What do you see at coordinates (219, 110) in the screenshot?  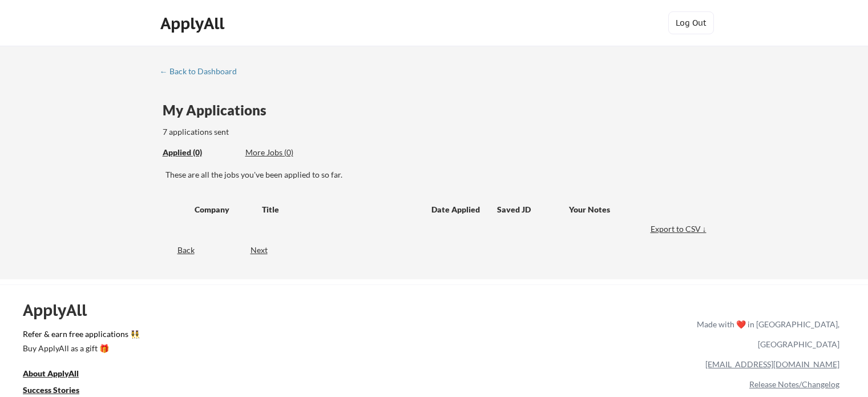 I see `div: My Applications` at bounding box center [219, 110].